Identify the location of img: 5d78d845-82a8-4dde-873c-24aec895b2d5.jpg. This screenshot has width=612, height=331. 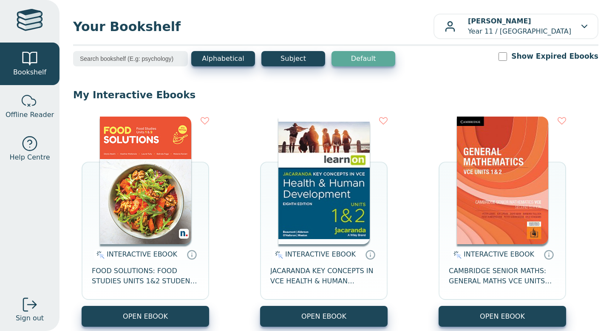
(145, 180).